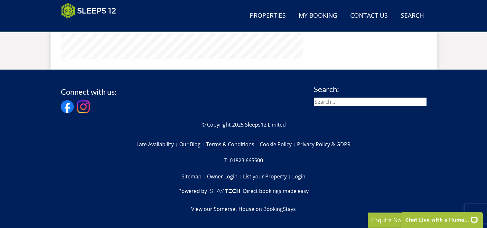 The image size is (487, 228). I want to click on p: Chat Live with a Human!, so click(41, 12).